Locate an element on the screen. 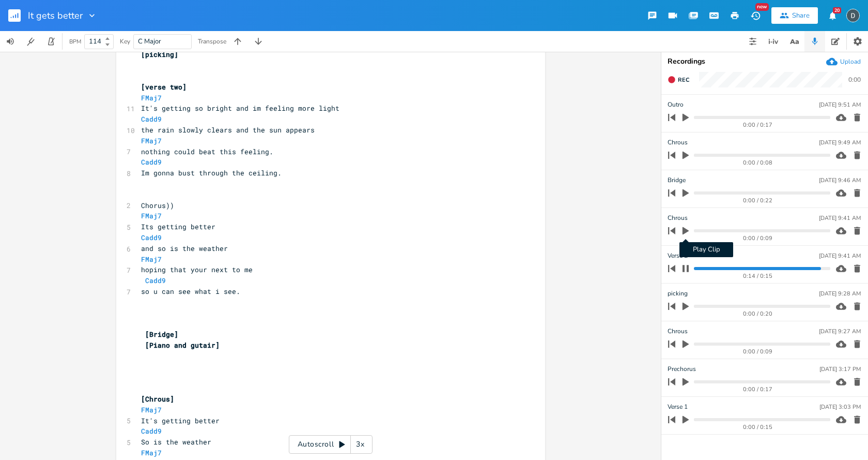 This screenshot has height=460, width=868. span: Rec is located at coordinates (683, 80).